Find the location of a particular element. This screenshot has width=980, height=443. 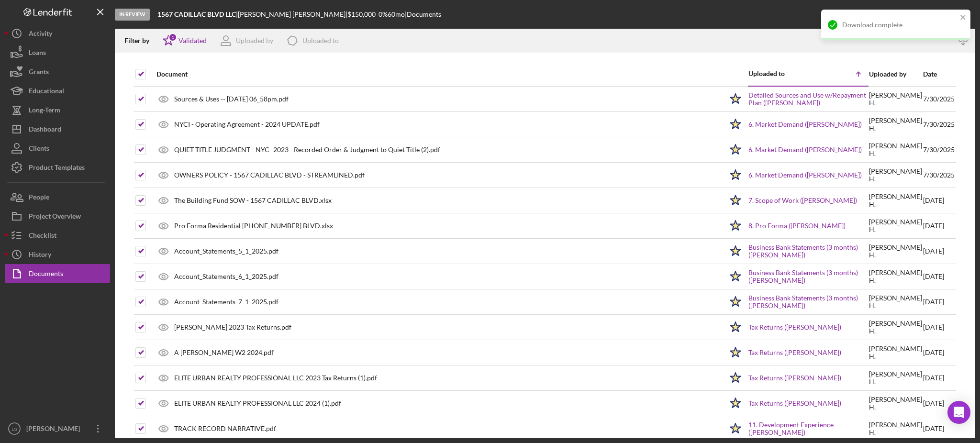

a: Clients is located at coordinates (58, 148).